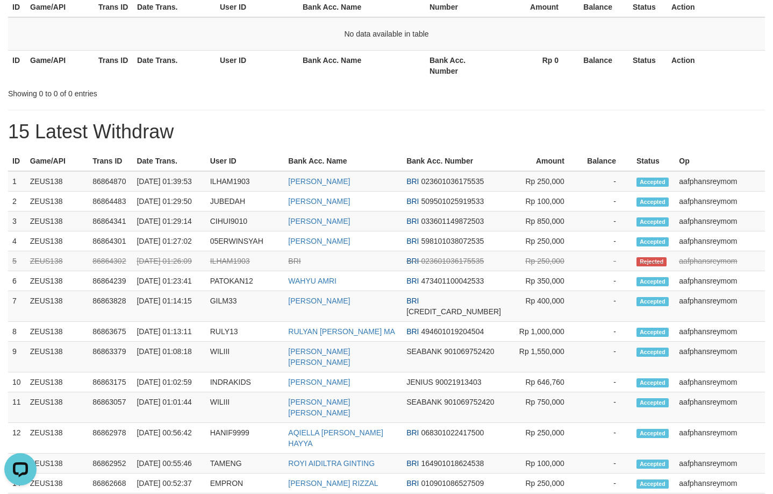  What do you see at coordinates (653, 161) in the screenshot?
I see `th: Status` at bounding box center [653, 161].